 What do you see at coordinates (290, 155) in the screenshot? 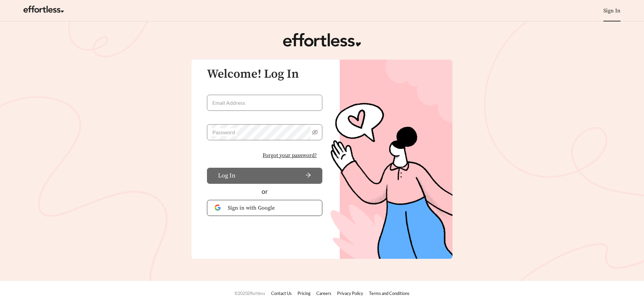
I see `span: Forgot your password?` at bounding box center [290, 155].